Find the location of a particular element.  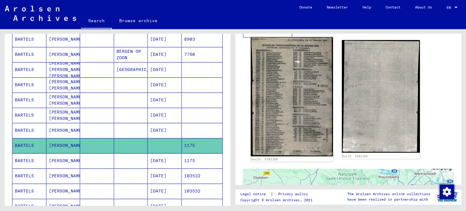

img: Change consent is located at coordinates (447, 192).